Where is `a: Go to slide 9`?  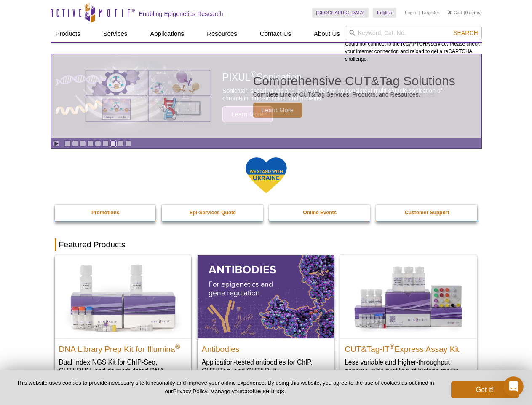 a: Go to slide 9 is located at coordinates (128, 143).